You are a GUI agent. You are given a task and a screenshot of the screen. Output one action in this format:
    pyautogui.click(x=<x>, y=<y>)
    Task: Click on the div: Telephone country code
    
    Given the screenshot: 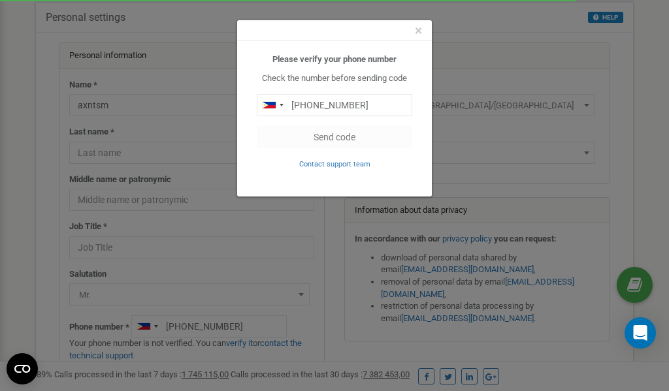 What is the action you would take?
    pyautogui.click(x=272, y=105)
    